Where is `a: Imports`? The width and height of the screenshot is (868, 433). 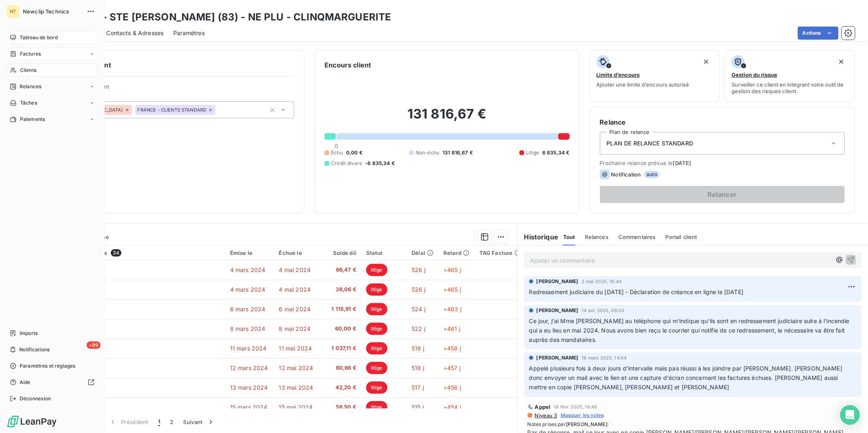 a: Imports is located at coordinates (52, 333).